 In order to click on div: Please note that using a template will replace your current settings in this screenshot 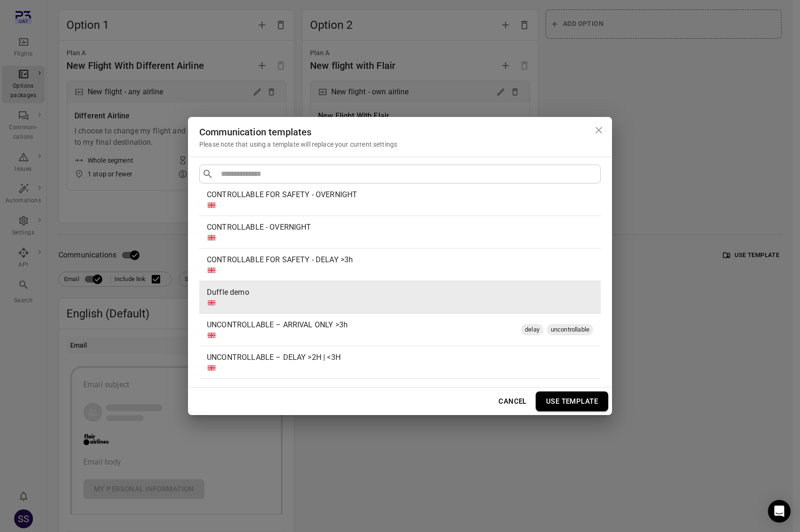, I will do `click(400, 144)`.